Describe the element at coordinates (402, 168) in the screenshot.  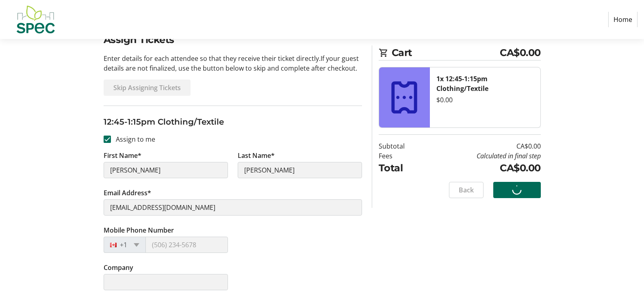
I see `td: Total` at that location.